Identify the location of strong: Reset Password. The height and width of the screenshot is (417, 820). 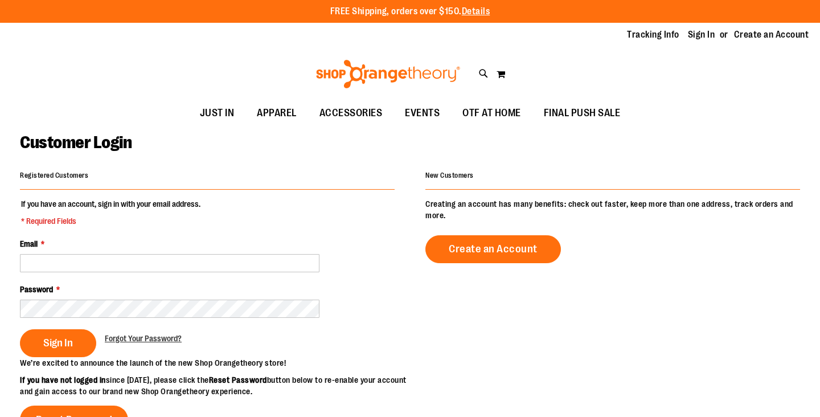
(238, 380).